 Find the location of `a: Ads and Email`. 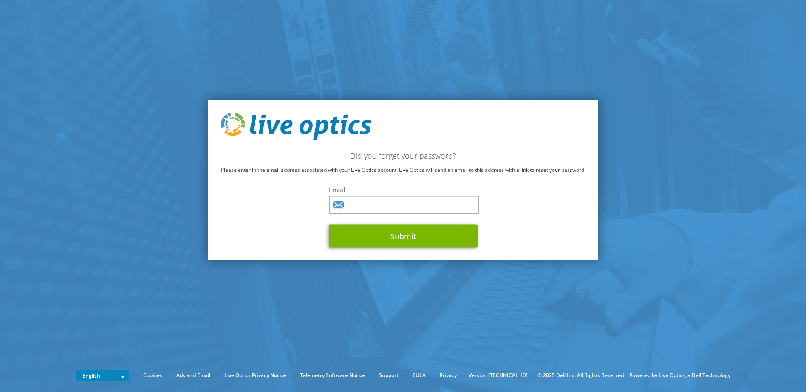

a: Ads and Email is located at coordinates (193, 376).